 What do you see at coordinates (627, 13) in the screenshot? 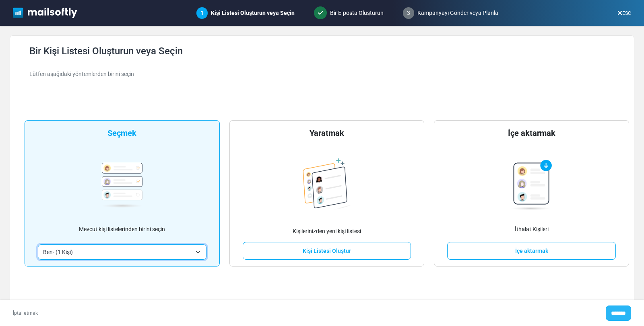
I see `font: ESC` at bounding box center [627, 13].